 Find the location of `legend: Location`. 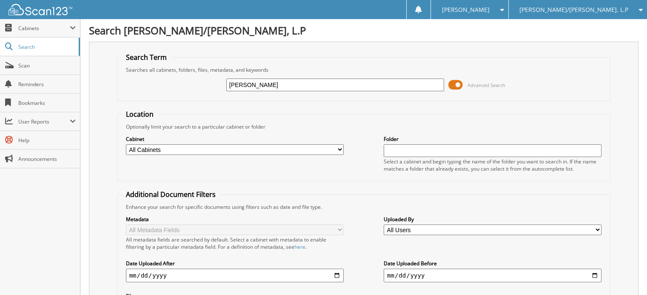

legend: Location is located at coordinates (139, 114).